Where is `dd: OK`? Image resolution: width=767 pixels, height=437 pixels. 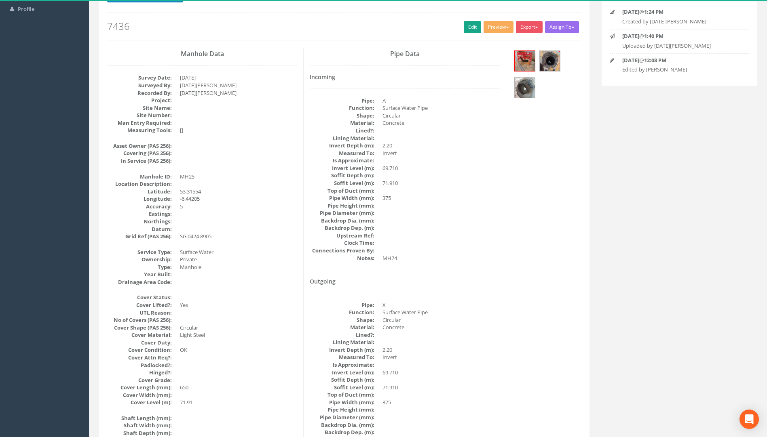
dd: OK is located at coordinates (239, 350).